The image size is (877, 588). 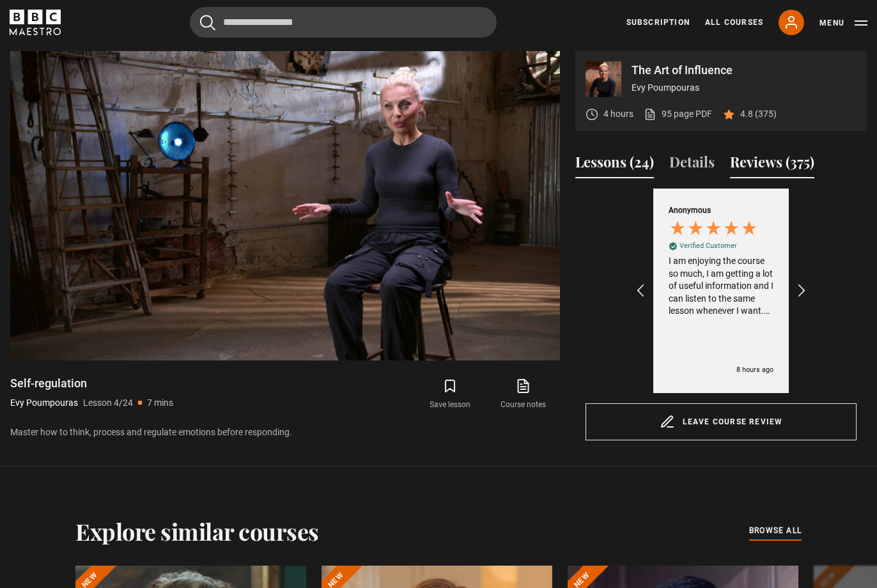 What do you see at coordinates (618, 114) in the screenshot?
I see `p: 4 hours` at bounding box center [618, 114].